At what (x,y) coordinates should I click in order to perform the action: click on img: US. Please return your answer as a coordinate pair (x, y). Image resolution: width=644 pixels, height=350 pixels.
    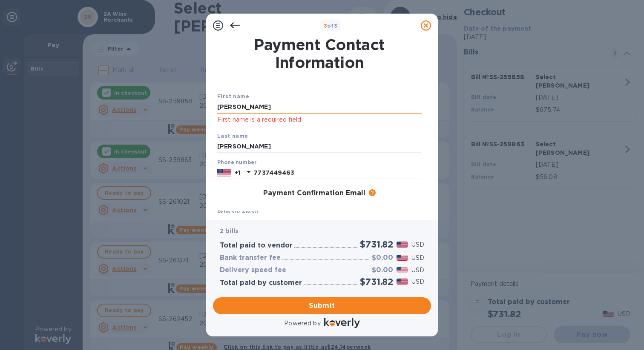
    Looking at the image, I should click on (224, 173).